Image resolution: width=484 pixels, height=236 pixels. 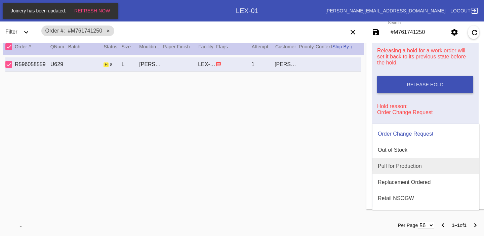 I want to click on div: Out of Stock, so click(x=393, y=150).